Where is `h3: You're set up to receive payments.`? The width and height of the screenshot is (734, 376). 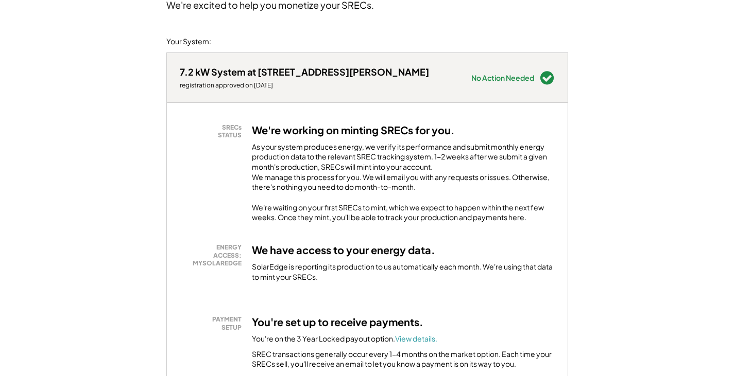 h3: You're set up to receive payments. is located at coordinates (337, 322).